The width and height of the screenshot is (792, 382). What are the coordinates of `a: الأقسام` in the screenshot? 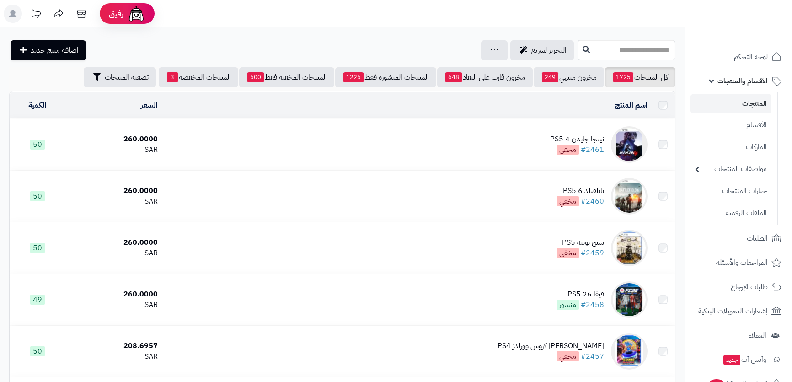 It's located at (731, 125).